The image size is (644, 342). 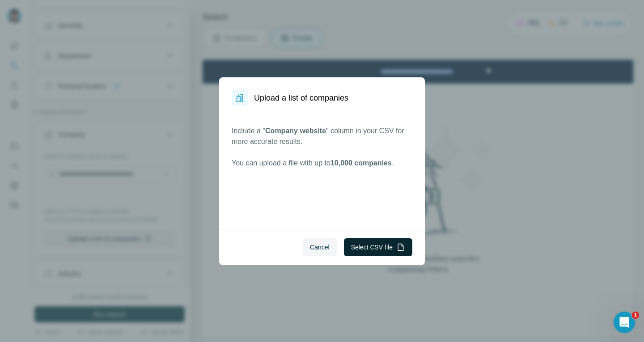 I want to click on p: Include a " " column in your CSV for more accurate results., so click(x=322, y=137).